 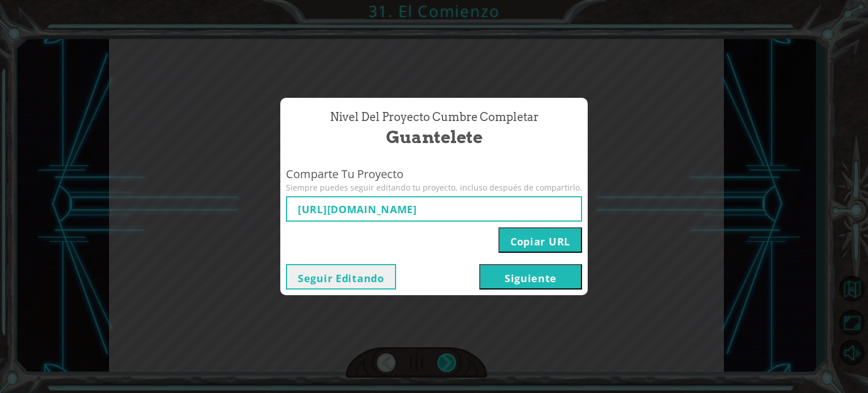 I want to click on span: Nivel del Proyecto Cumbre Completar, so click(x=434, y=117).